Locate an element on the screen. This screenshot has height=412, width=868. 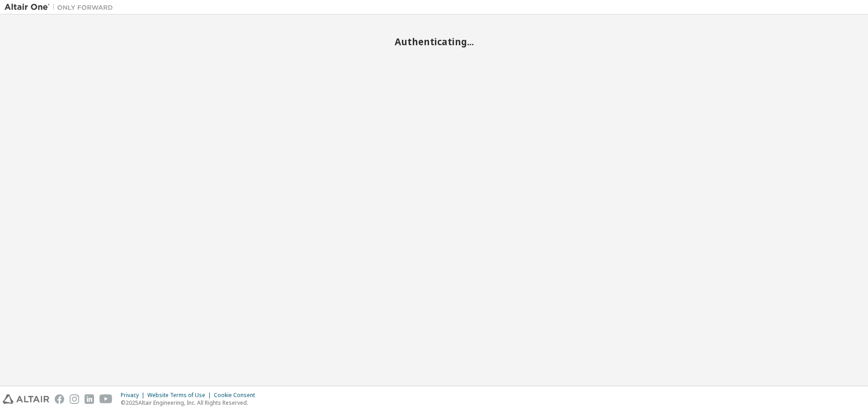
img: Altair One is located at coordinates (61, 7).